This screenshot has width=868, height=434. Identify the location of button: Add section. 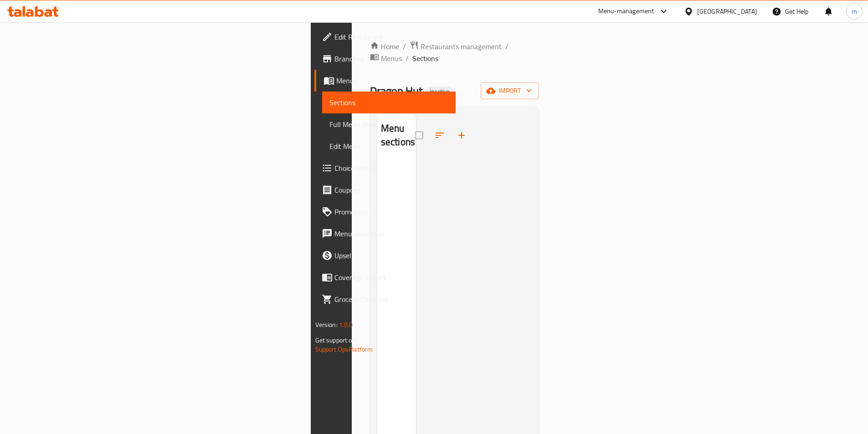
(462, 136).